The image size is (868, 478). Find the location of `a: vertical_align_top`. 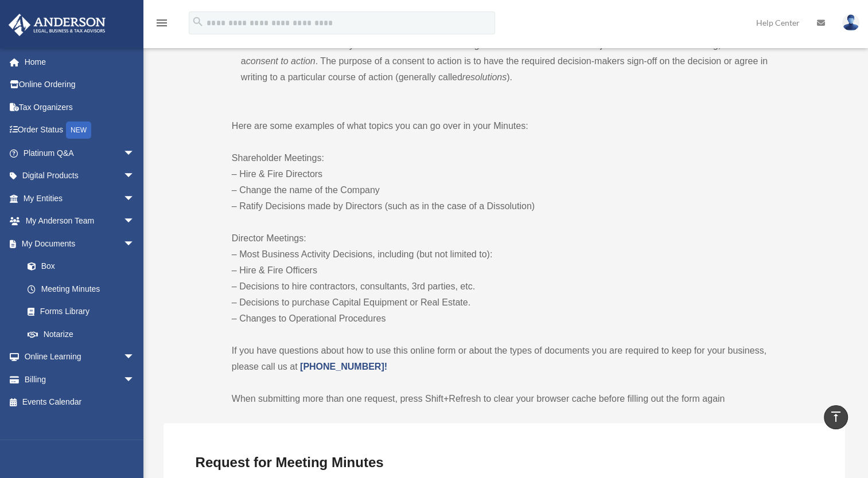

a: vertical_align_top is located at coordinates (836, 417).